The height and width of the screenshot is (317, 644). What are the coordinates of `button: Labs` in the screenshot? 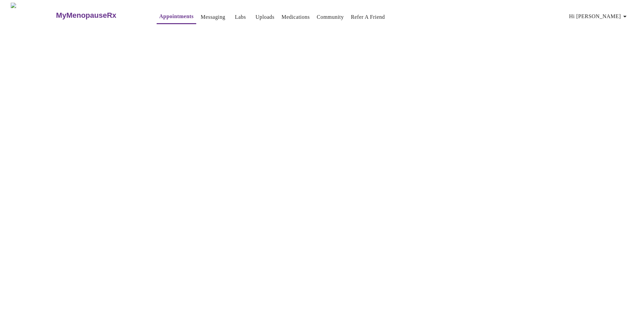 It's located at (240, 17).